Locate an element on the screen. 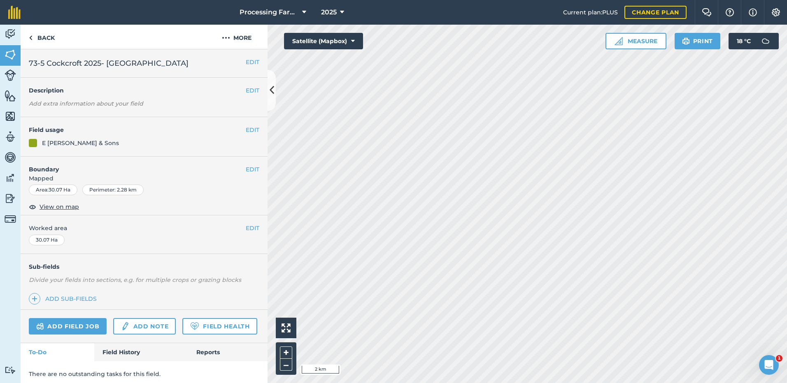 The width and height of the screenshot is (787, 383). a: Add note is located at coordinates (144, 327).